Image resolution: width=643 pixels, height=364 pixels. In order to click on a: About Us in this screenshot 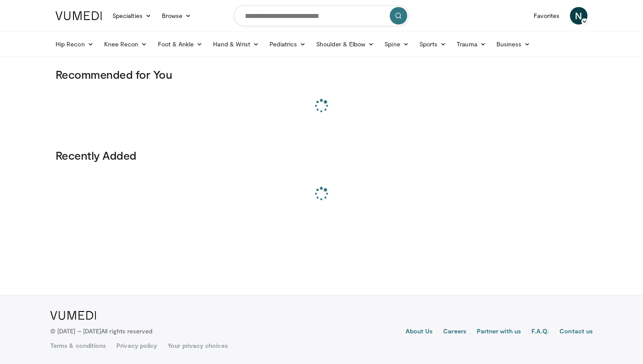, I will do `click(420, 332)`.